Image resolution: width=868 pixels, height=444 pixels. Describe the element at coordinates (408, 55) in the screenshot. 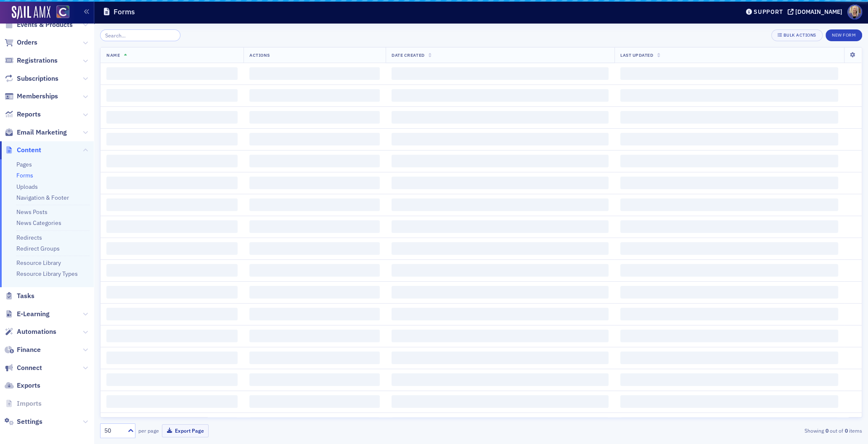

I see `span: Date Created` at that location.